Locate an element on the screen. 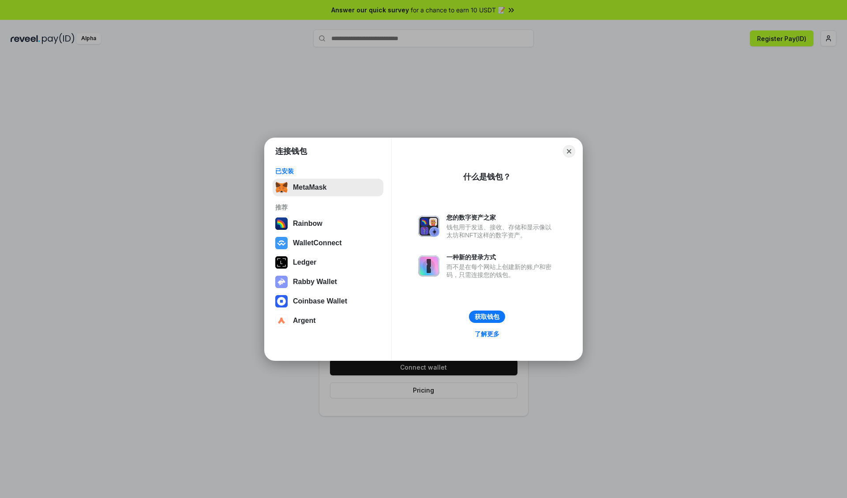 The width and height of the screenshot is (847, 498). div: 了解更多 is located at coordinates (487, 334).